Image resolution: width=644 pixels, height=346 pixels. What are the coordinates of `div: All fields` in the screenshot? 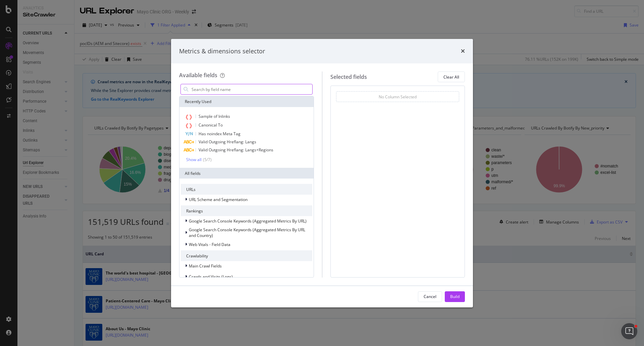 It's located at (246, 173).